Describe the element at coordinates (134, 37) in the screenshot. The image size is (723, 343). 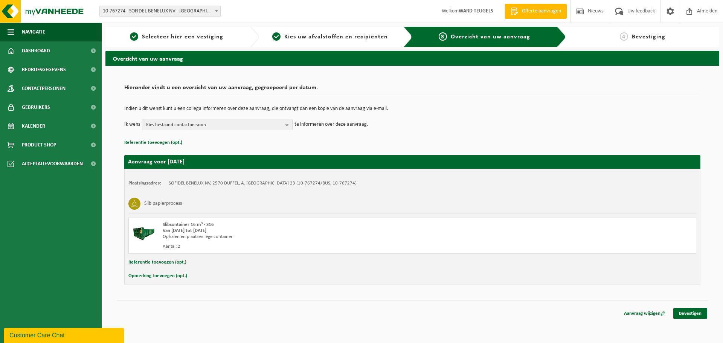
I see `span: 1` at that location.